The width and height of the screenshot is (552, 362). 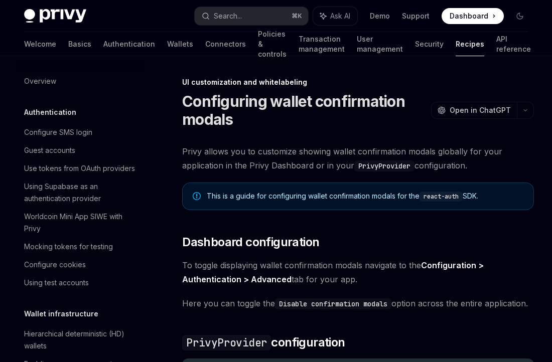 I want to click on a: Demo, so click(x=380, y=16).